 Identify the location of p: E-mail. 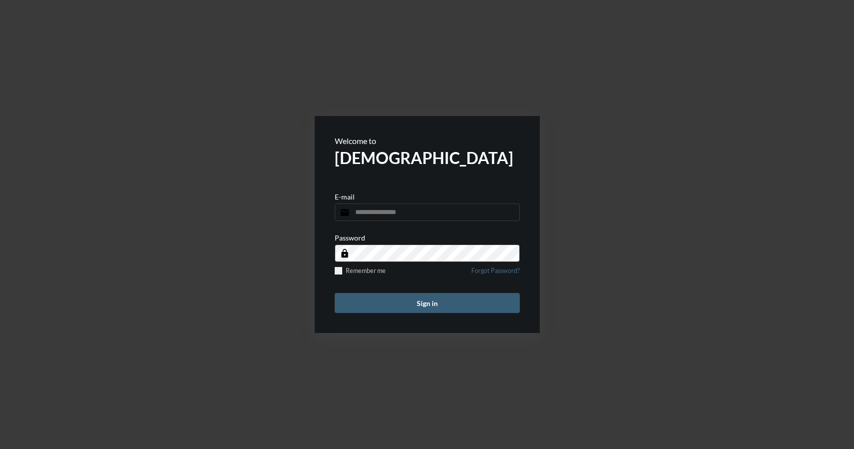
(345, 197).